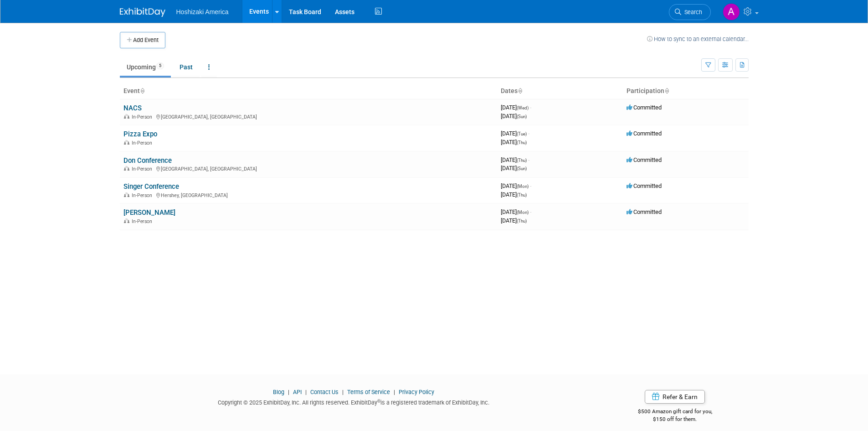 The height and width of the screenshot is (431, 868). Describe the element at coordinates (560, 91) in the screenshot. I see `th: Dates` at that location.